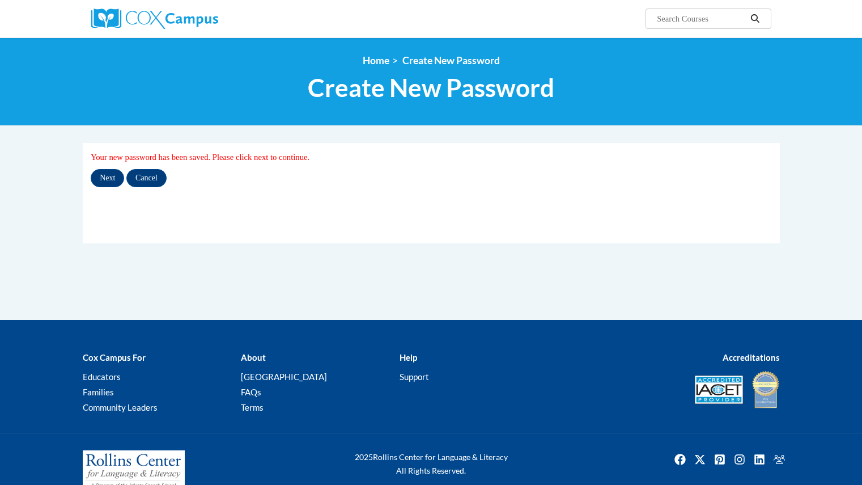 The image size is (862, 485). Describe the element at coordinates (155, 19) in the screenshot. I see `img: Cox Campus` at that location.